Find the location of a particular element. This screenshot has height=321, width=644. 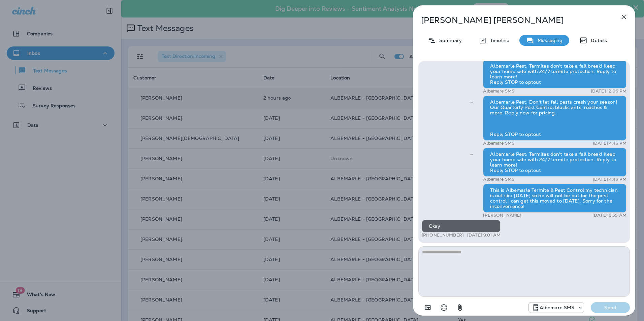

p: Details is located at coordinates (597, 40).